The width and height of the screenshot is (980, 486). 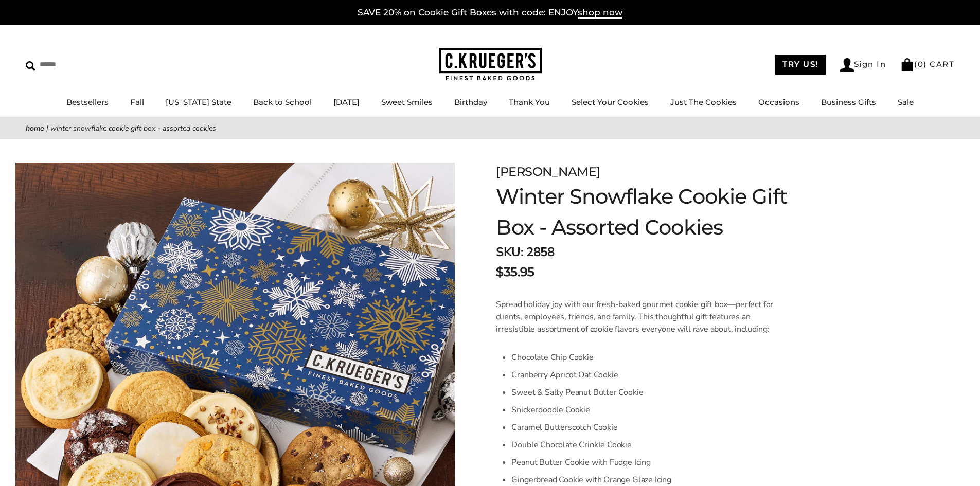 I want to click on img: Account, so click(x=847, y=64).